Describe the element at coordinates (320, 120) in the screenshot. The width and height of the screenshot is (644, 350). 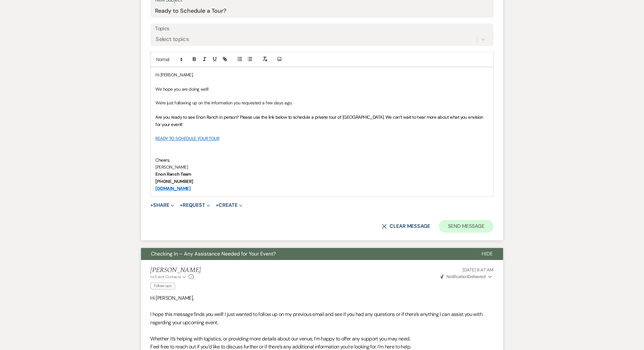
I see `span: Are you ready to see Enon Ranch in person? Please use the link below to schedule a private tour o...` at that location.